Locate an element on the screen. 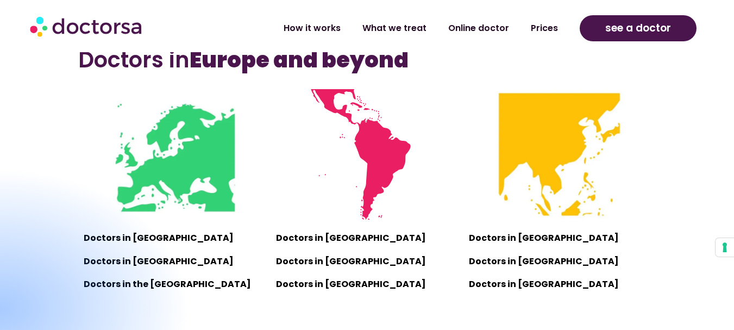 This screenshot has width=734, height=330. img: Mini map of the countries where Doctorsa is available - Europe, UK and Turkey is located at coordinates (174, 154).